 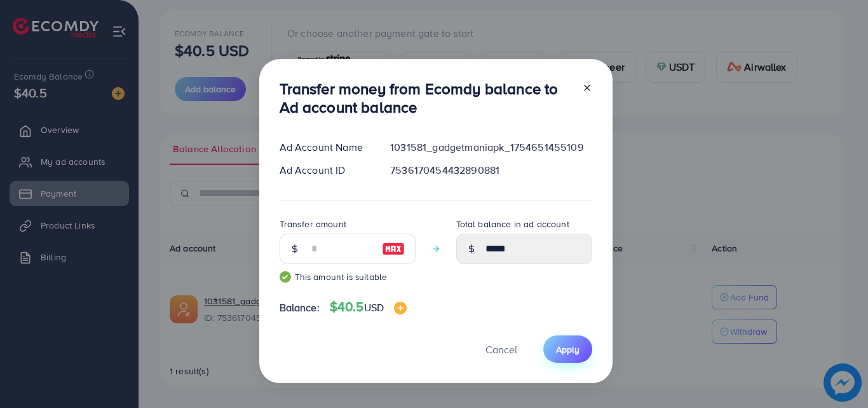 What do you see at coordinates (568, 349) in the screenshot?
I see `span: Apply` at bounding box center [568, 349].